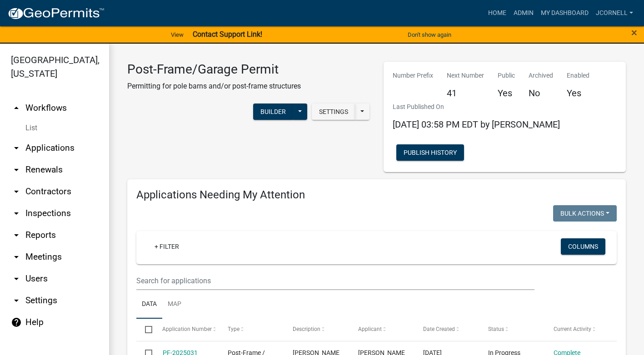  I want to click on p: Public, so click(506, 75).